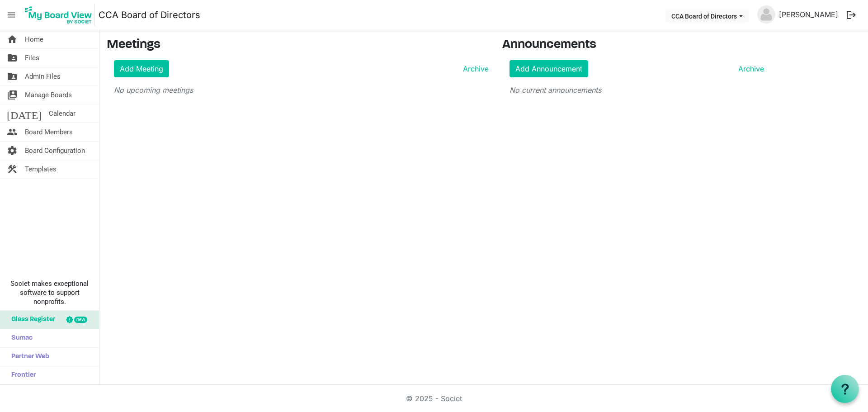  I want to click on span: Admin Files, so click(43, 76).